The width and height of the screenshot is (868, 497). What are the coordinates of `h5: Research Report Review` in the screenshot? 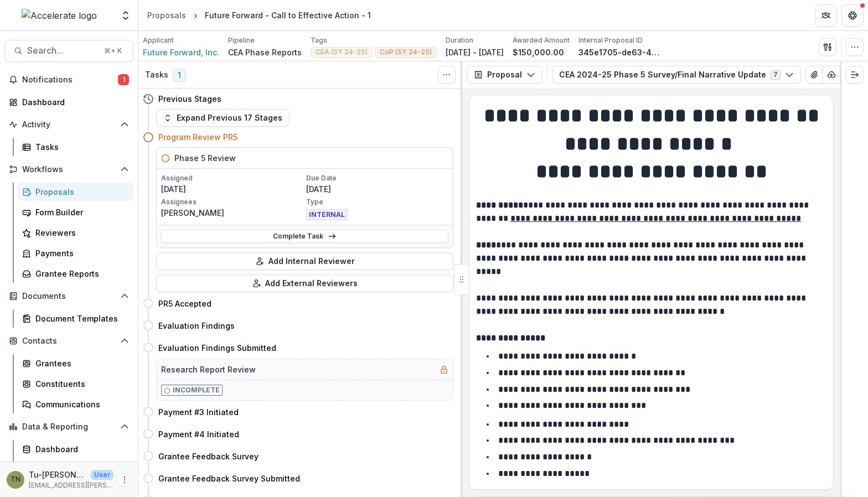 It's located at (208, 370).